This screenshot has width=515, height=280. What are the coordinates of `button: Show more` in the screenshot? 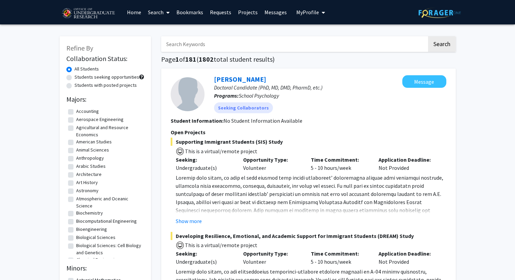 It's located at (189, 221).